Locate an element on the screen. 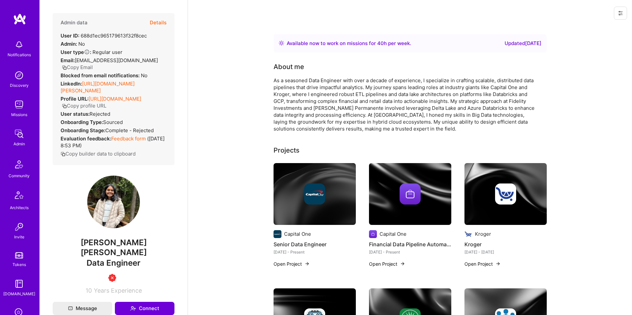 This screenshot has height=315, width=632. img: admin teamwork is located at coordinates (19, 134).